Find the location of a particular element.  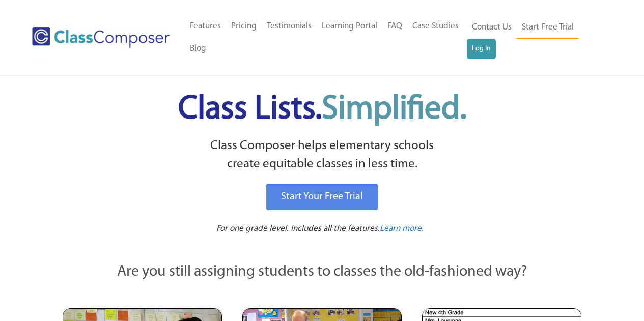

p: Class Composer helps elementary schools create equitable classes in less time. is located at coordinates (323, 155).